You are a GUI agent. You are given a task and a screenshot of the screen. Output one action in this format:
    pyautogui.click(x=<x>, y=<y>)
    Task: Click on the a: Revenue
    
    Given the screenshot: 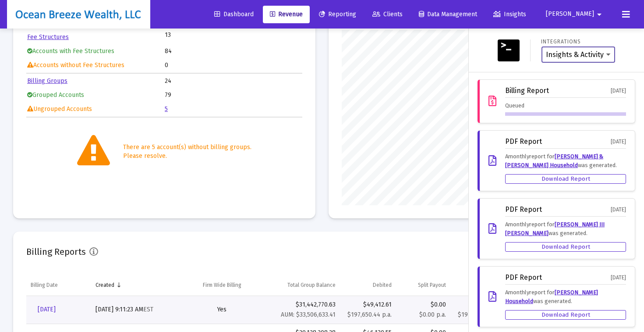 What is the action you would take?
    pyautogui.click(x=286, y=15)
    